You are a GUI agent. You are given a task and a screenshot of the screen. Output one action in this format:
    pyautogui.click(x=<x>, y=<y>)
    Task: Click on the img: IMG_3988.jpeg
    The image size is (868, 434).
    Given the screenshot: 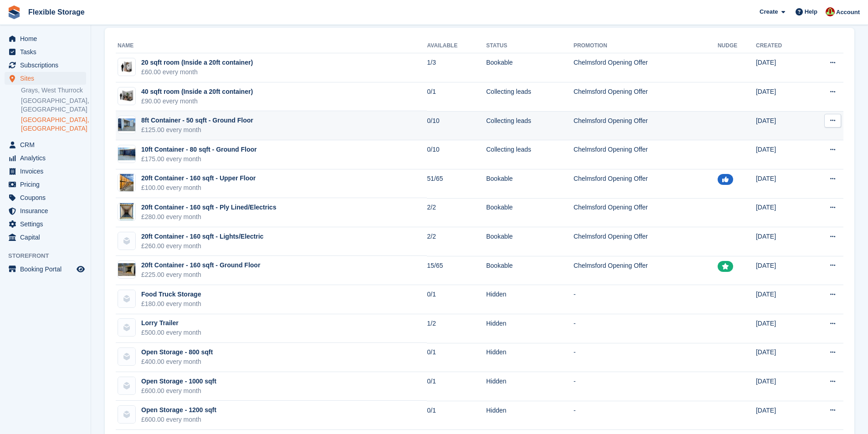 What is the action you would take?
    pyautogui.click(x=126, y=125)
    